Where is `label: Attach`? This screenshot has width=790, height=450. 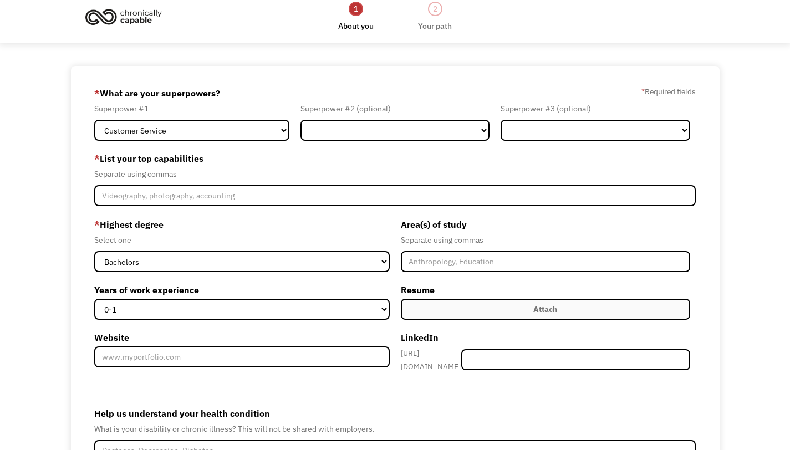
label: Attach is located at coordinates (545, 309).